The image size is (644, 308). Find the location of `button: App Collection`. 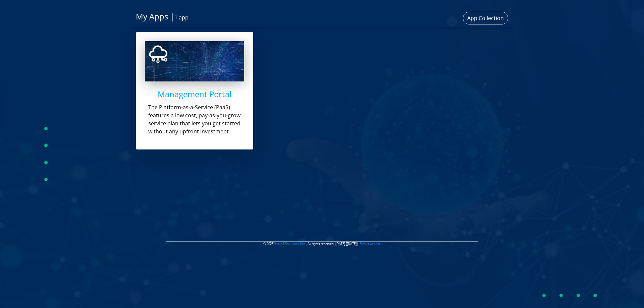

button: App Collection is located at coordinates (485, 18).